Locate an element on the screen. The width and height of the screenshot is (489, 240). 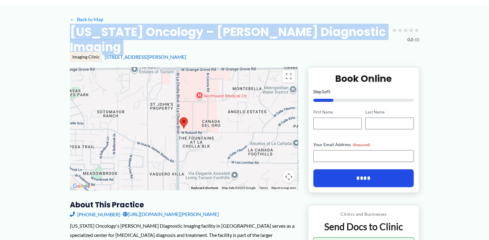
span: (0) is located at coordinates (417, 40).